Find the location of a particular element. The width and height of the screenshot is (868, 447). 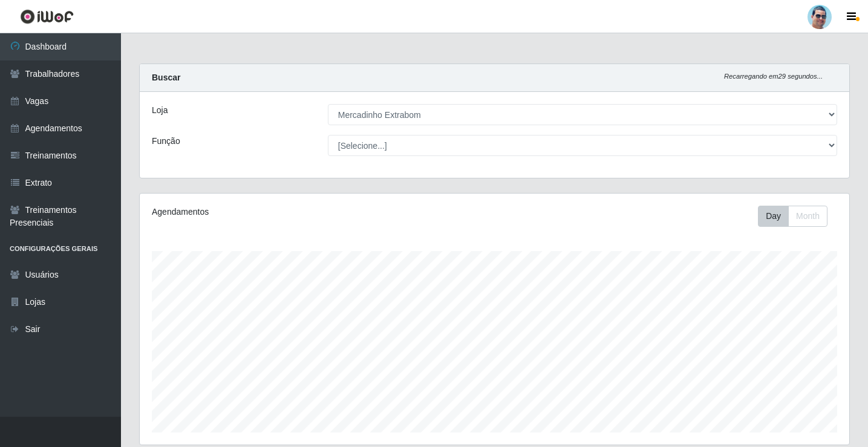

i: Recarregando em 29 segundos... is located at coordinates (773, 76).